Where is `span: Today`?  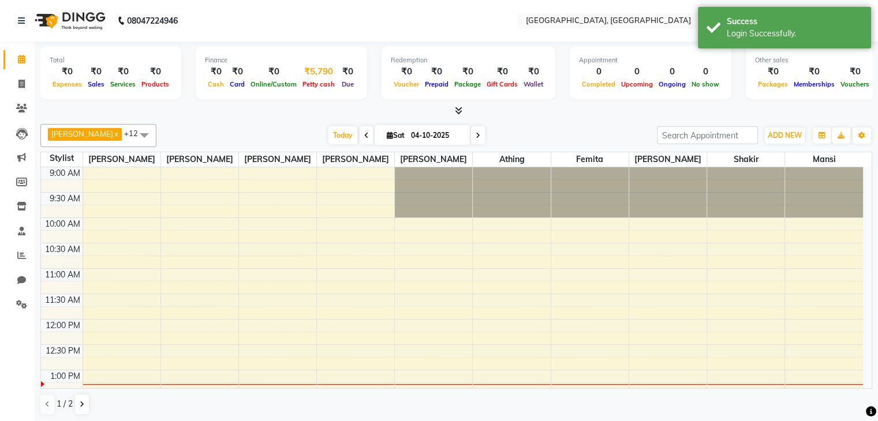 span: Today is located at coordinates (343, 135).